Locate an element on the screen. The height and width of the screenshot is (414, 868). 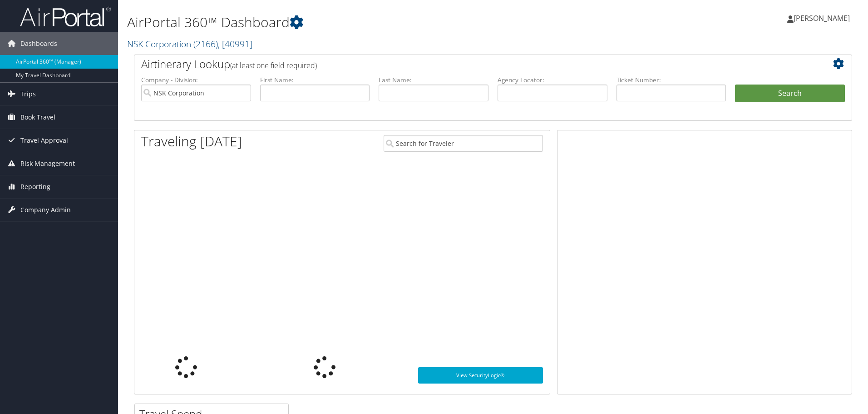
span: Company Admin is located at coordinates (45, 210).